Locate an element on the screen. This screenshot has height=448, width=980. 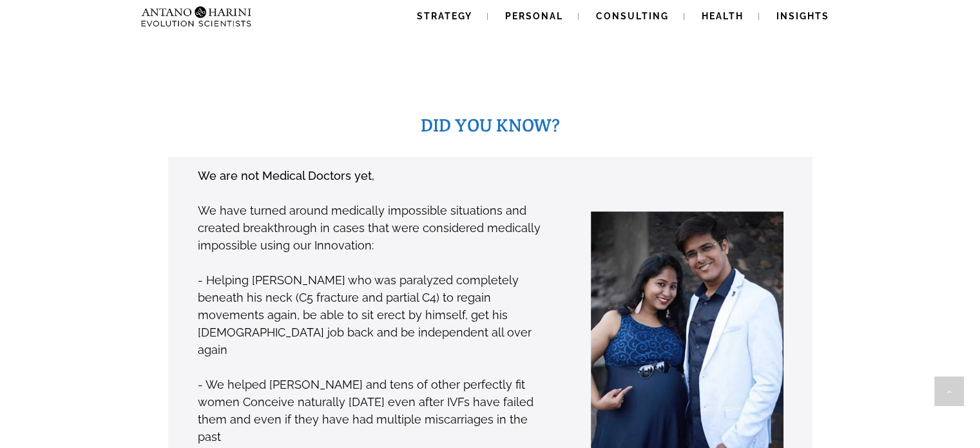
p: We have turned around medically impossible situations and created breakthrough in cases that were... is located at coordinates (374, 227).